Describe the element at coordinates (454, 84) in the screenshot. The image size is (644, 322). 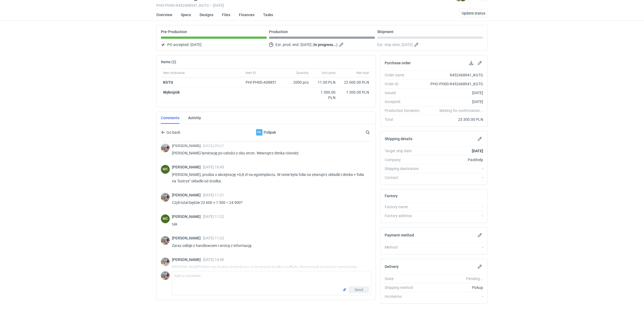
I see `div: PHO-PH00-R452468941_KGTG` at that location.